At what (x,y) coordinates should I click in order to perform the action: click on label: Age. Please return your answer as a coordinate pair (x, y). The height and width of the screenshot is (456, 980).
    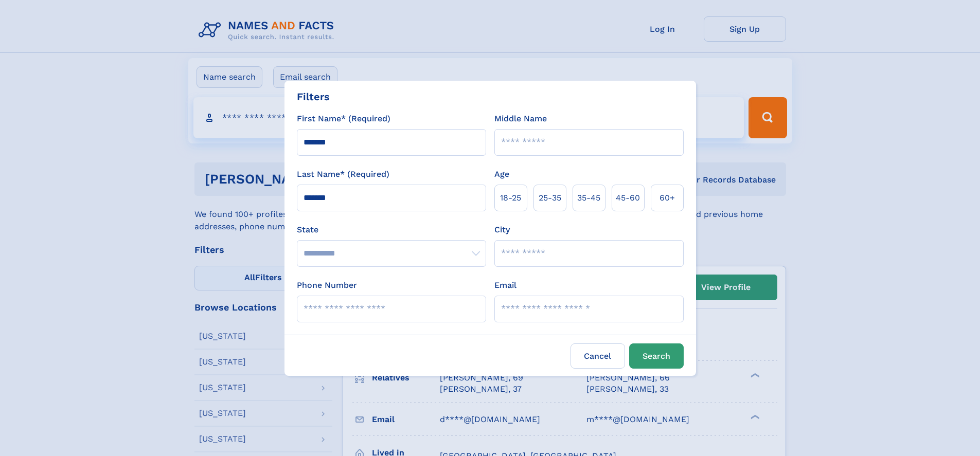
    Looking at the image, I should click on (501, 175).